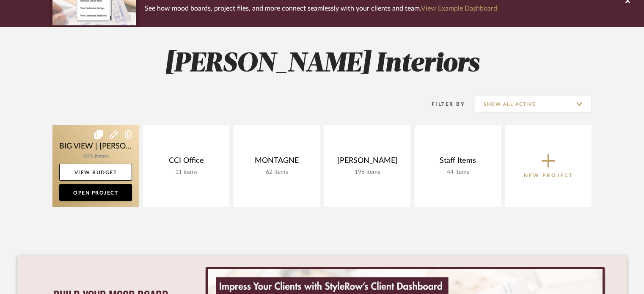 The height and width of the screenshot is (294, 644). What do you see at coordinates (321, 8) in the screenshot?
I see `p: See how mood boards, project files, and more connect seamlessly with your clients and team.` at bounding box center [321, 8].